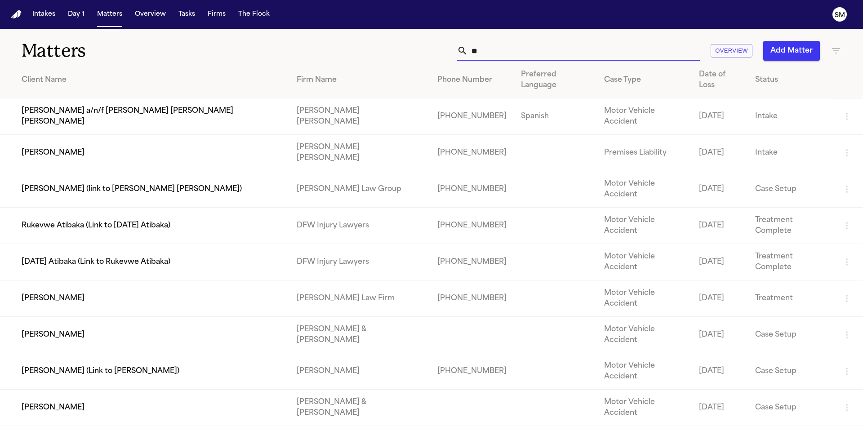 Image resolution: width=863 pixels, height=431 pixels. Describe the element at coordinates (110, 14) in the screenshot. I see `a: Matters` at that location.